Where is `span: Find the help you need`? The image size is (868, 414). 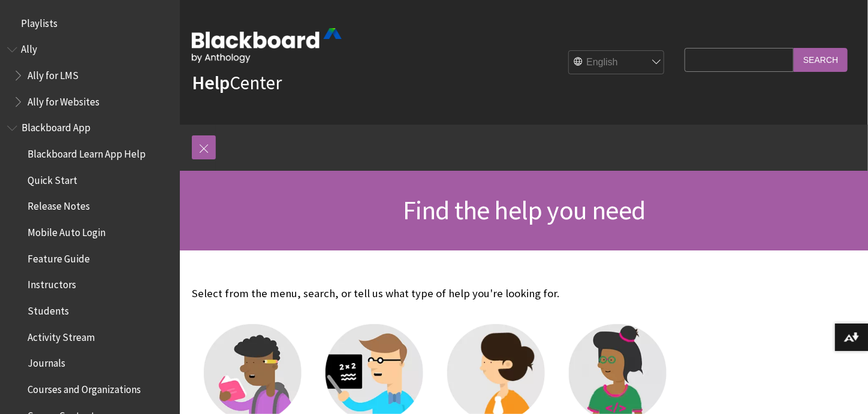 span: Find the help you need is located at coordinates (524, 210).